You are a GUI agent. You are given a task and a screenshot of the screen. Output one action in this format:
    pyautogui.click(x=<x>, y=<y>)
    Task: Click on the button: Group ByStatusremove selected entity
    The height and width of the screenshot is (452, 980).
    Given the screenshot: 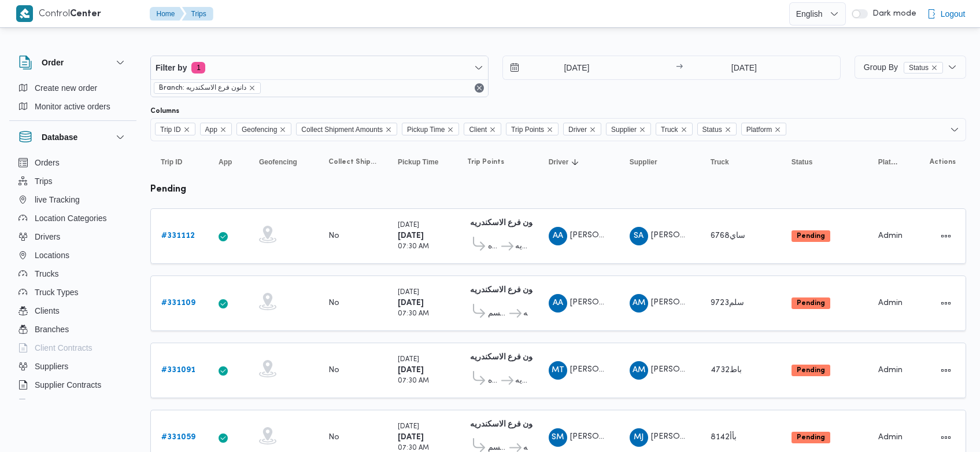 What is the action you would take?
    pyautogui.click(x=910, y=67)
    